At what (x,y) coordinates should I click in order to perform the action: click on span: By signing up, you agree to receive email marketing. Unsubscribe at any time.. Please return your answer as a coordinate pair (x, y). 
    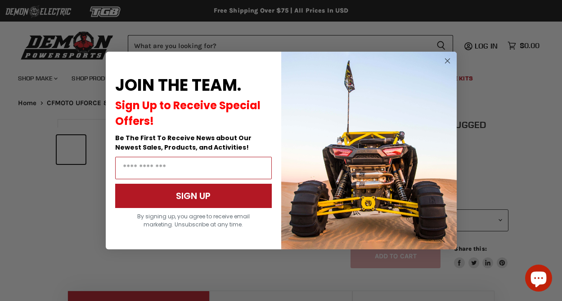
    Looking at the image, I should click on (193, 220).